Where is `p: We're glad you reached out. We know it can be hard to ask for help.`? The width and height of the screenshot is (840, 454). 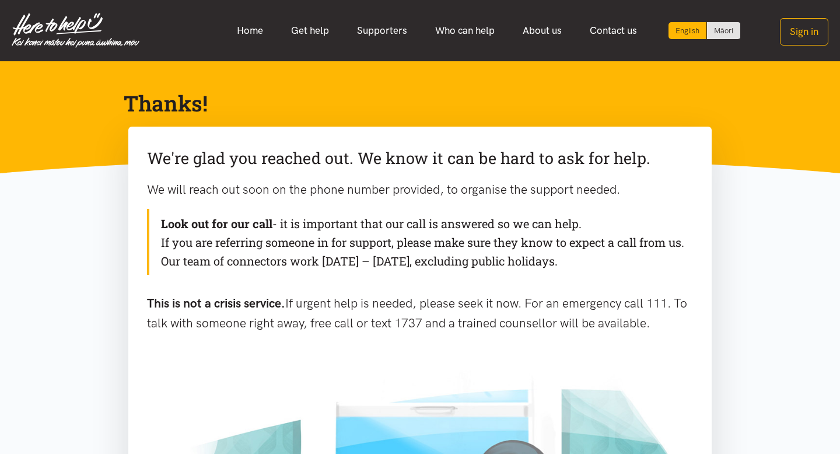 p: We're glad you reached out. We know it can be hard to ask for help. is located at coordinates (420, 158).